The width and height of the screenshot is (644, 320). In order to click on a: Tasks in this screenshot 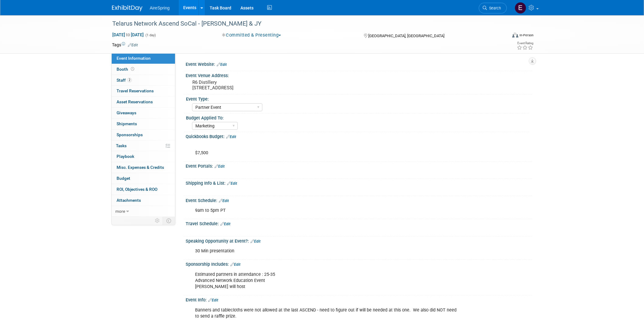, I will do `click(143, 146)`.